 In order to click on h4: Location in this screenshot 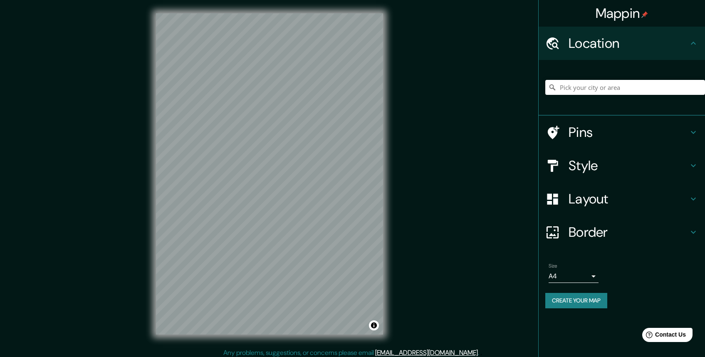, I will do `click(628, 43)`.